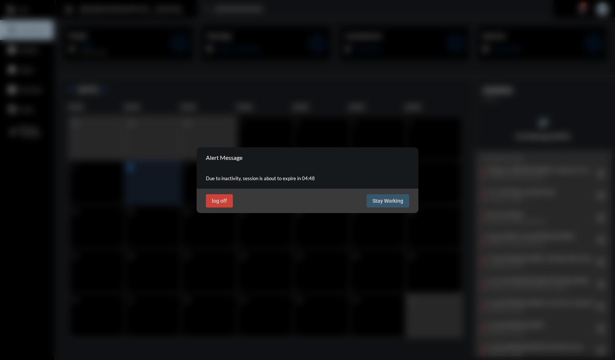 This screenshot has width=615, height=360. I want to click on h2: Alert Message, so click(224, 157).